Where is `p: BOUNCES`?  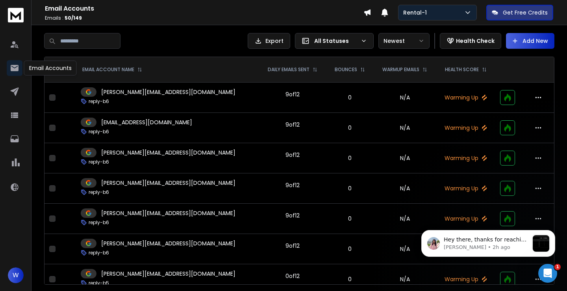
p: BOUNCES is located at coordinates (345, 70).